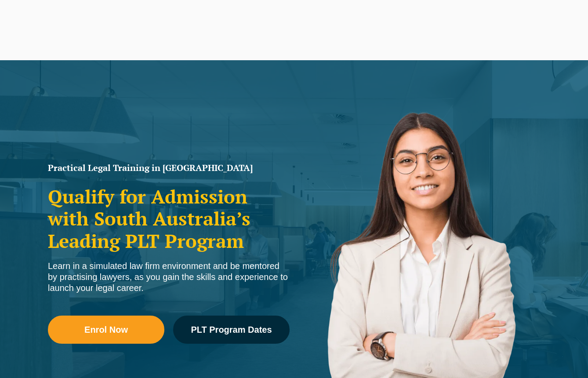 The image size is (588, 378). I want to click on h2: Qualify for Admission with South Australia’s Leading PLT Program, so click(169, 218).